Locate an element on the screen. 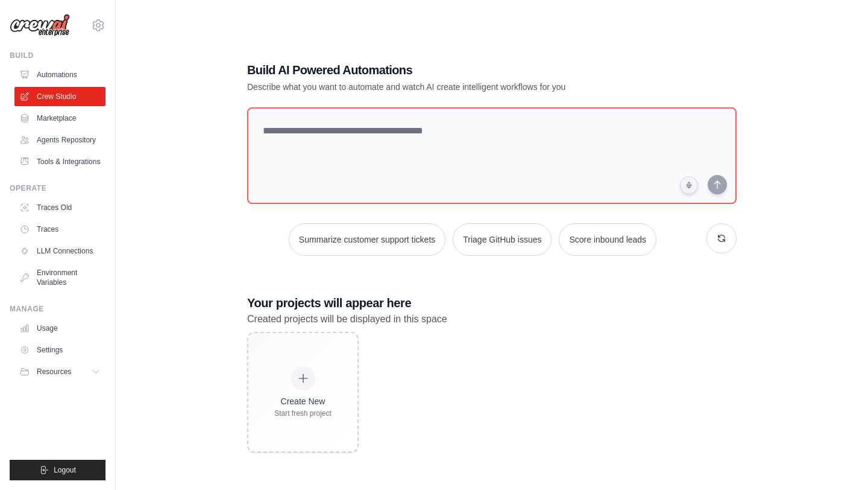 This screenshot has height=490, width=868. button: Click to speak your automation idea is located at coordinates (689, 185).